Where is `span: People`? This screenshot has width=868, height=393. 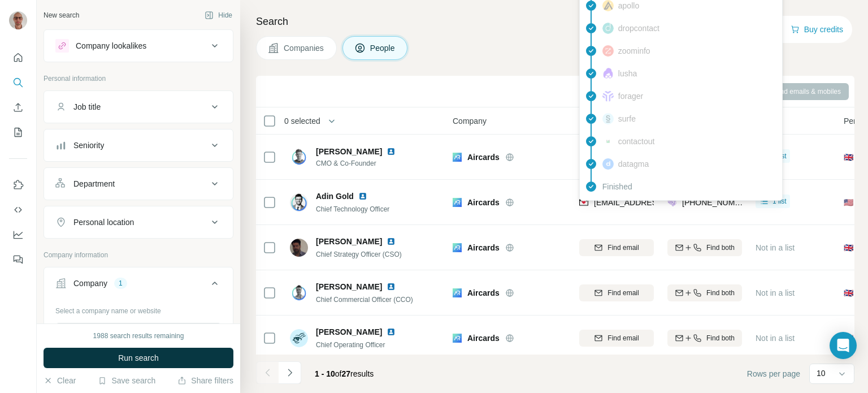
span: People is located at coordinates (383, 48).